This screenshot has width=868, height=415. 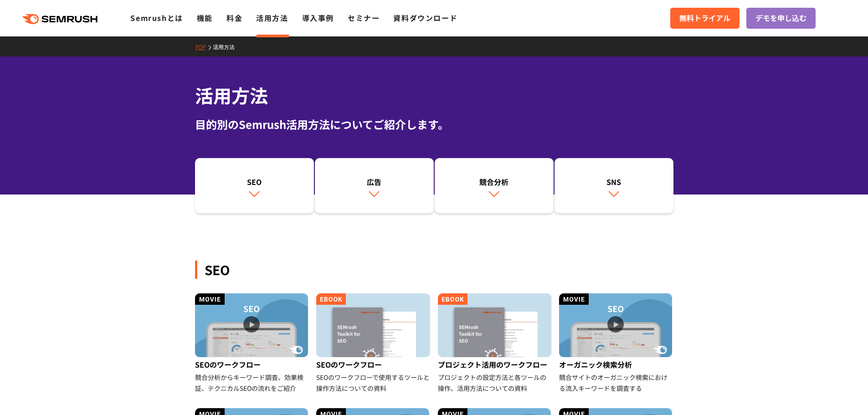 I want to click on a: オーガニック検索分析 競合サイトのオーガニック検索における流入キーワードを調査する, so click(x=616, y=344).